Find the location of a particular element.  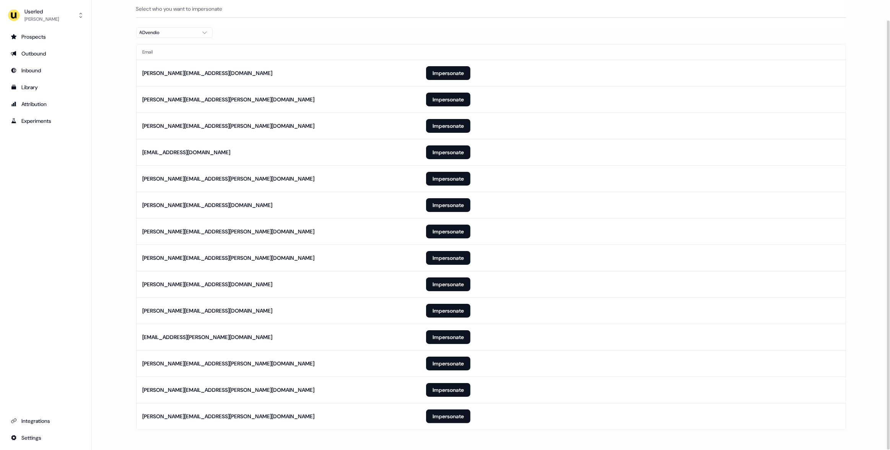

div: Userled is located at coordinates (42, 11).